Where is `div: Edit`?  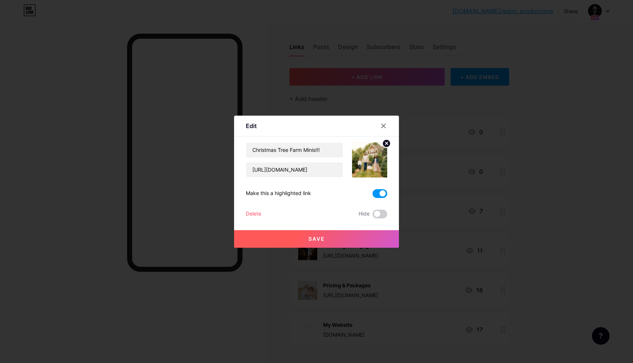 div: Edit is located at coordinates (251, 126).